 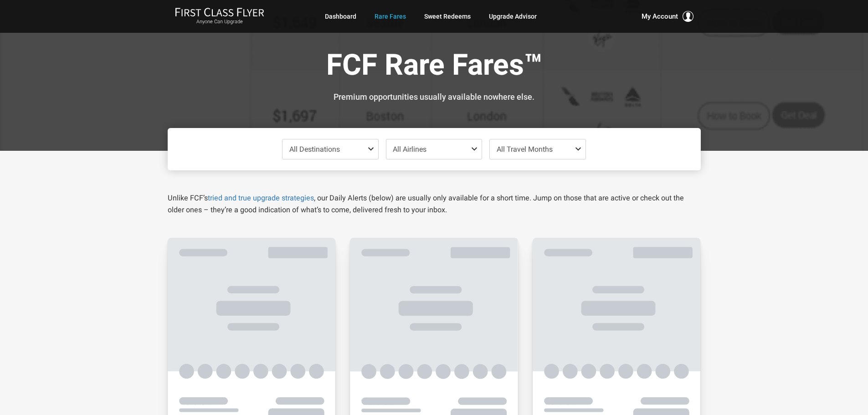 I want to click on span: All Airlines, so click(x=410, y=149).